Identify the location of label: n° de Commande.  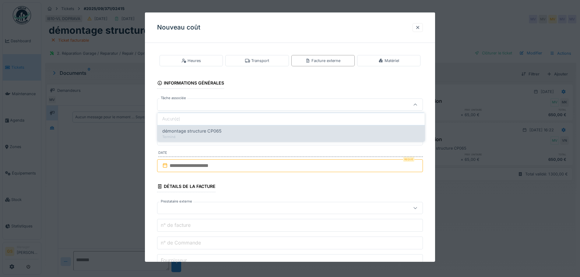
(181, 243).